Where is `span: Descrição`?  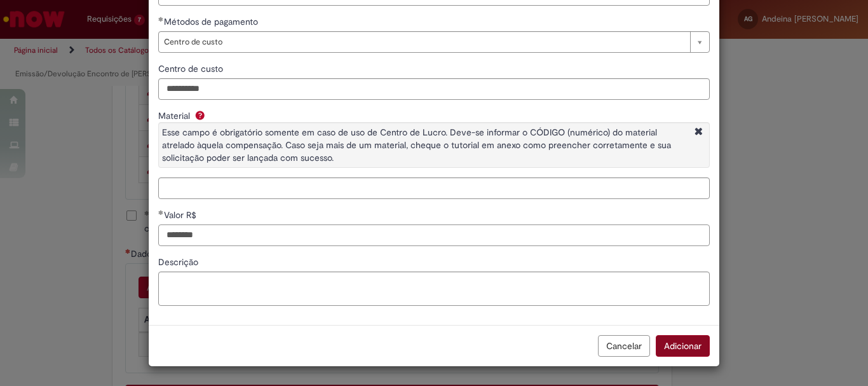 span: Descrição is located at coordinates (179, 262).